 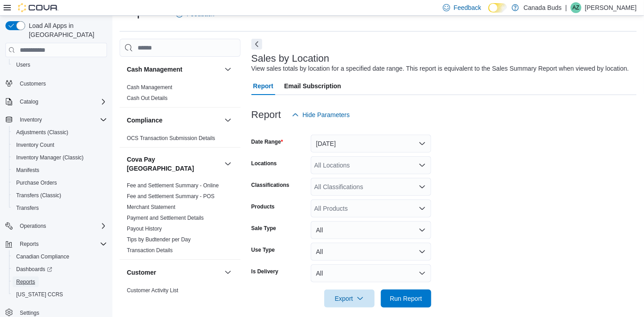 What do you see at coordinates (60, 257) in the screenshot?
I see `button: Canadian Compliance` at bounding box center [60, 257].